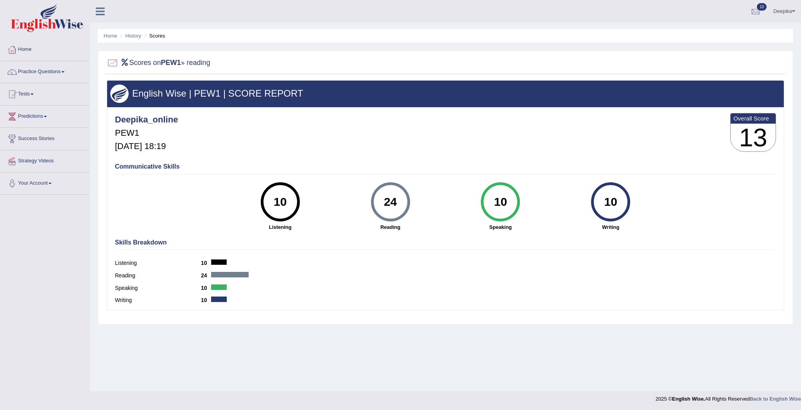 The width and height of the screenshot is (801, 410). What do you see at coordinates (158, 300) in the screenshot?
I see `label: Writing` at bounding box center [158, 300].